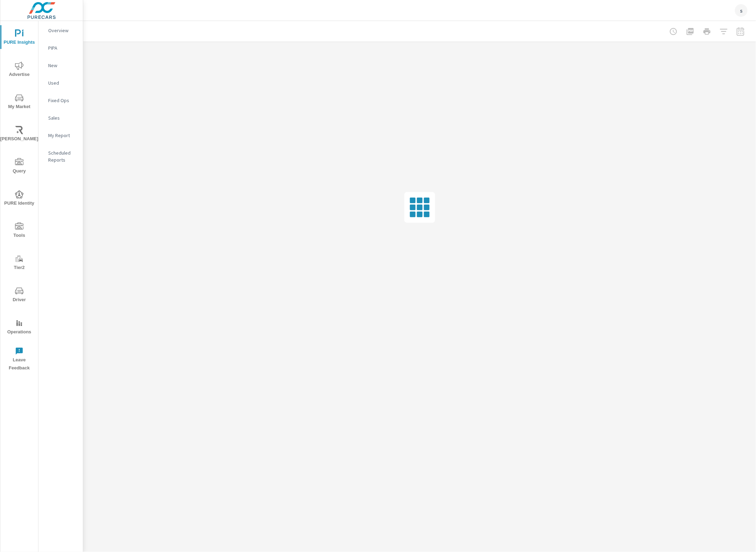 The width and height of the screenshot is (756, 552). Describe the element at coordinates (60, 65) in the screenshot. I see `div: New` at that location.